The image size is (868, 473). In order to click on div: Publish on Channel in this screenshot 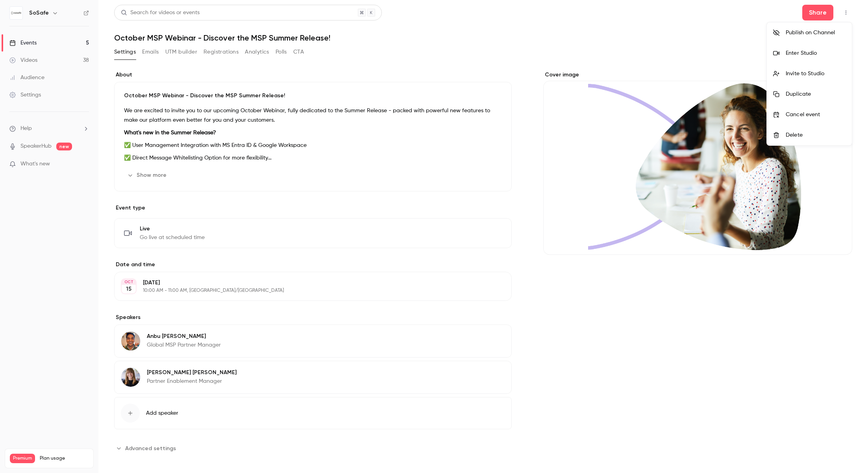, I will do `click(816, 33)`.